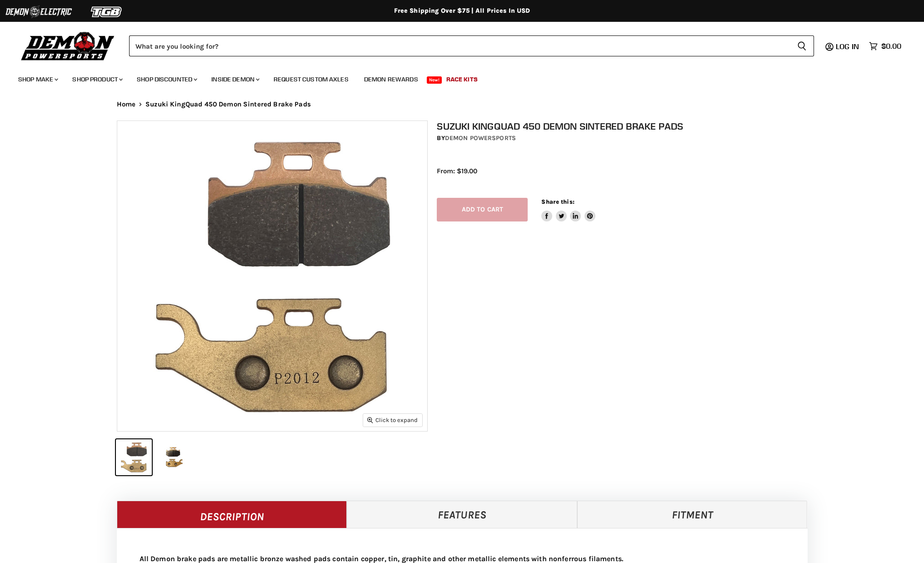 This screenshot has width=924, height=563. I want to click on form: Product, so click(471, 46).